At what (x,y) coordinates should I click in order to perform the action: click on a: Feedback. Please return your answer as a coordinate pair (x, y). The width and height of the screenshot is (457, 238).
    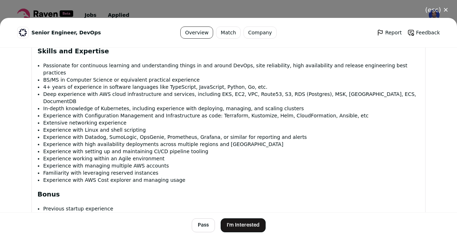
    Looking at the image, I should click on (424, 33).